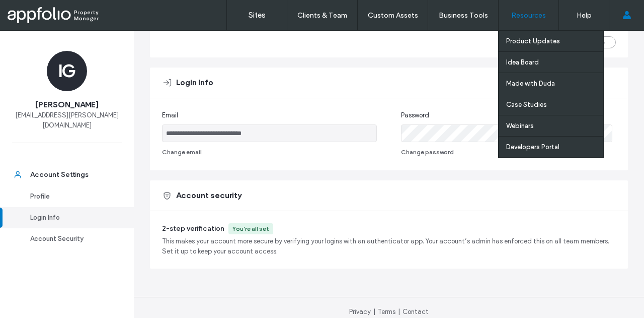 The image size is (644, 318). I want to click on a: Webinars, so click(554, 126).